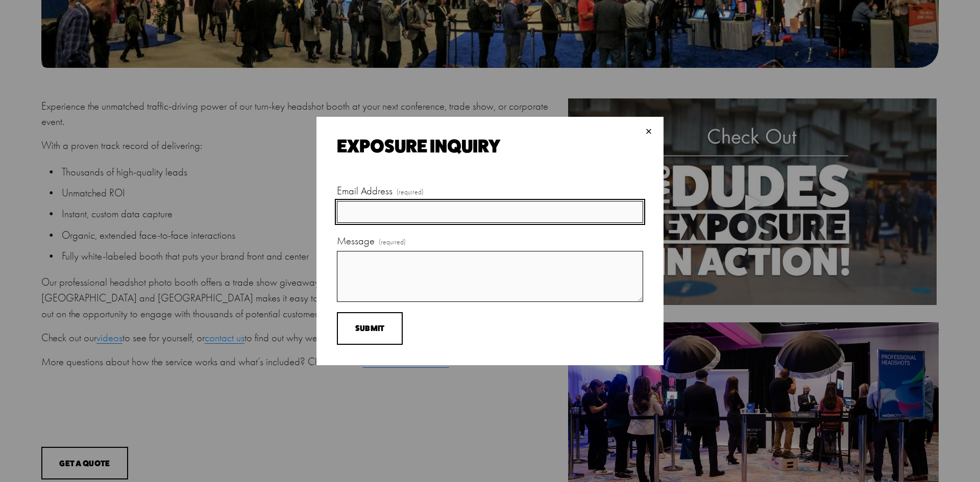 This screenshot has height=482, width=980. What do you see at coordinates (649, 132) in the screenshot?
I see `div: Close` at bounding box center [649, 132].